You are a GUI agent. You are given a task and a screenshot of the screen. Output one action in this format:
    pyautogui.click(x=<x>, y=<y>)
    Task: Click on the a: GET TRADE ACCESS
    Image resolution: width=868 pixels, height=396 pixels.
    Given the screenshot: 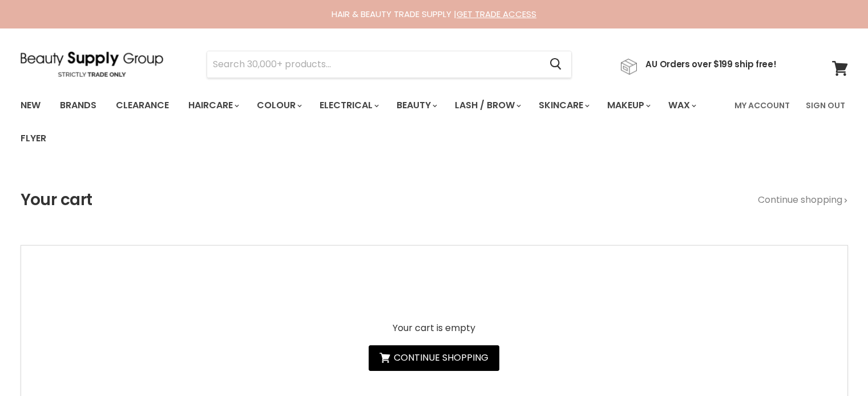 What is the action you would take?
    pyautogui.click(x=496, y=14)
    